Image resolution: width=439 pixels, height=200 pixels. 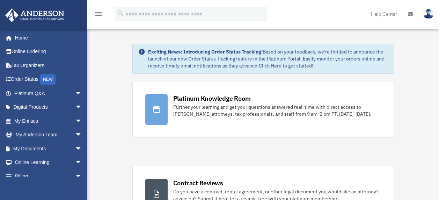 What do you see at coordinates (47, 38) in the screenshot?
I see `a: Home` at bounding box center [47, 38].